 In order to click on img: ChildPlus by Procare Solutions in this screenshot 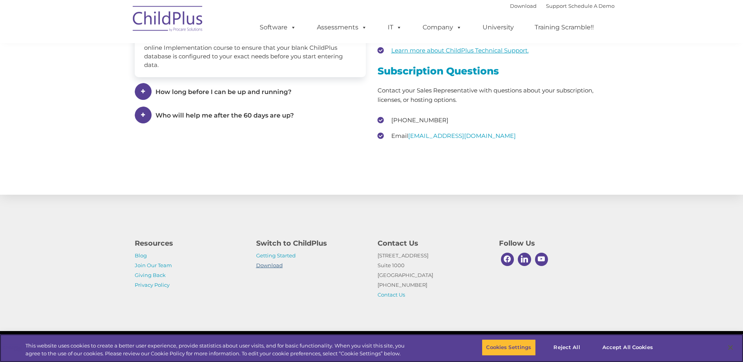, I will do `click(168, 20)`.